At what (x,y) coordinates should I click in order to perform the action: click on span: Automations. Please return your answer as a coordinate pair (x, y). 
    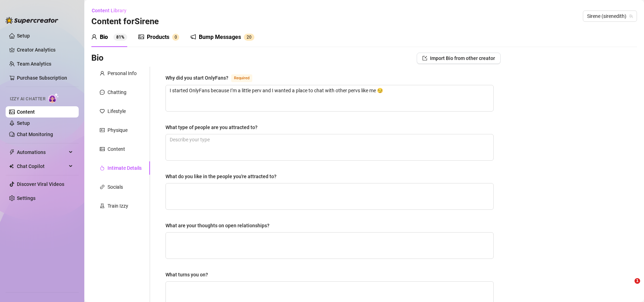
    Looking at the image, I should click on (42, 152).